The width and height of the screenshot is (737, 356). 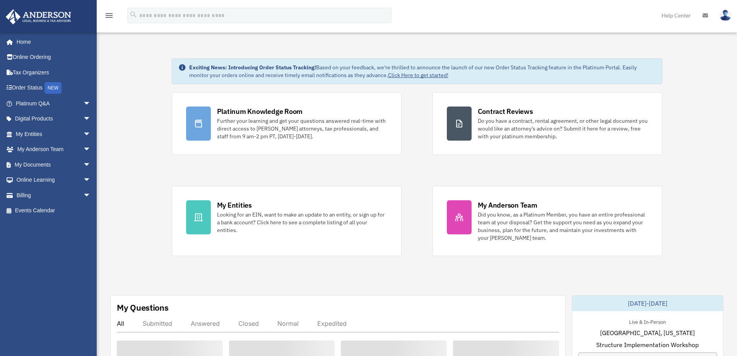 What do you see at coordinates (54, 72) in the screenshot?
I see `a: Tax Organizers` at bounding box center [54, 72].